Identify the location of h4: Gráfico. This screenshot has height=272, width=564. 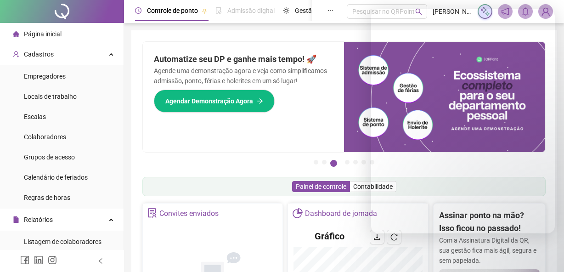
(329, 236).